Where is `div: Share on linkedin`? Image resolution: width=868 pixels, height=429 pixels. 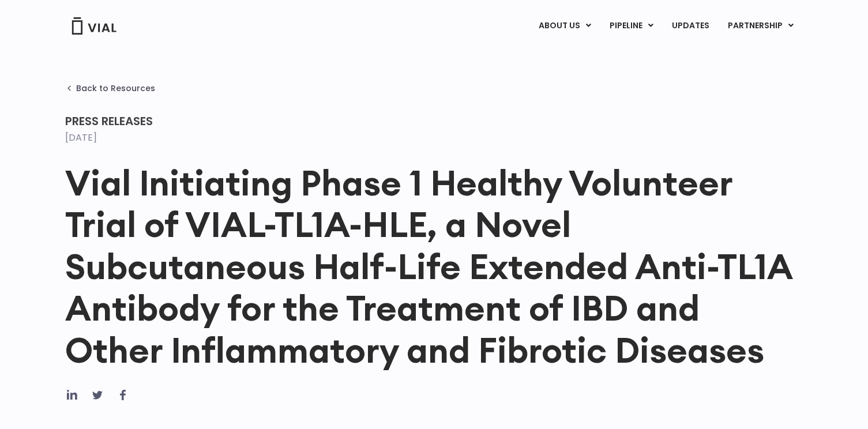 div: Share on linkedin is located at coordinates (72, 395).